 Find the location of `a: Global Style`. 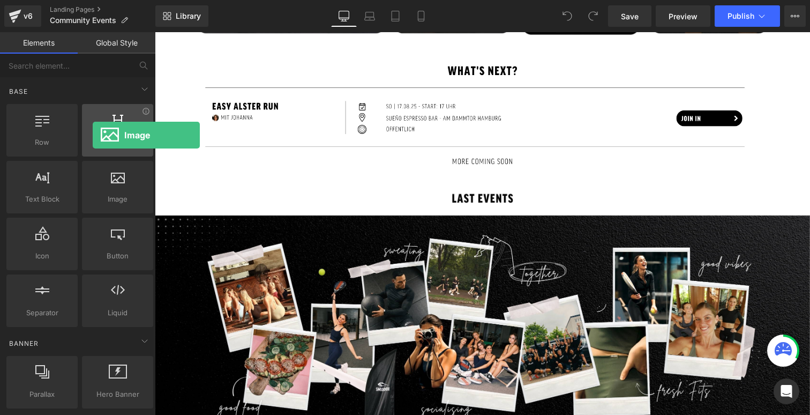

a: Global Style is located at coordinates (116, 43).